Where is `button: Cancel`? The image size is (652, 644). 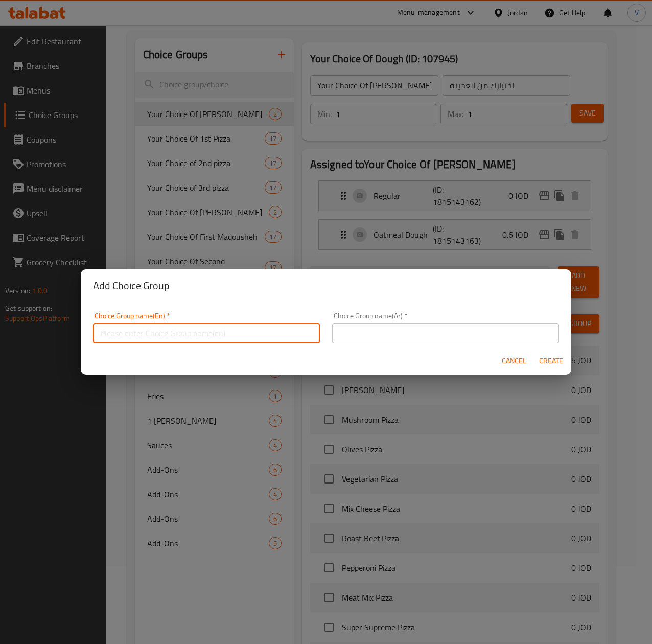
button: Cancel is located at coordinates (514, 361).